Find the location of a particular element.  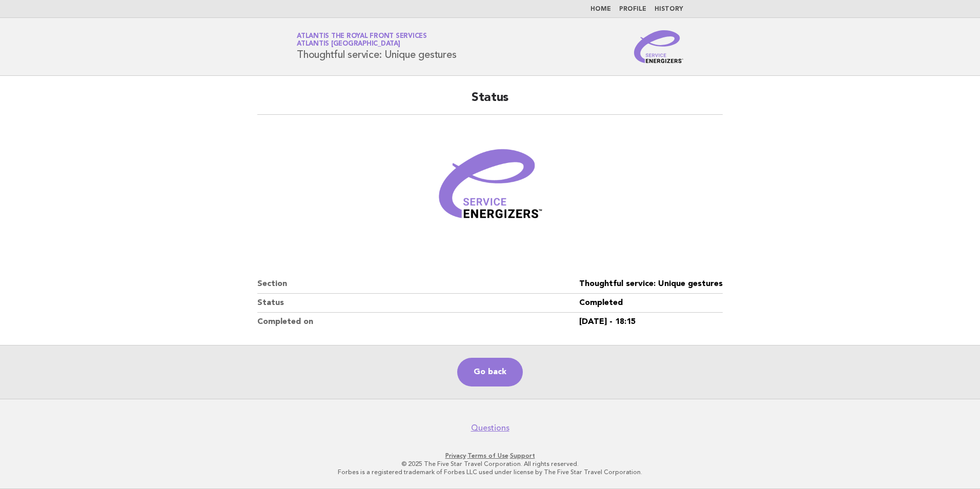

a: Go back is located at coordinates (490, 373).